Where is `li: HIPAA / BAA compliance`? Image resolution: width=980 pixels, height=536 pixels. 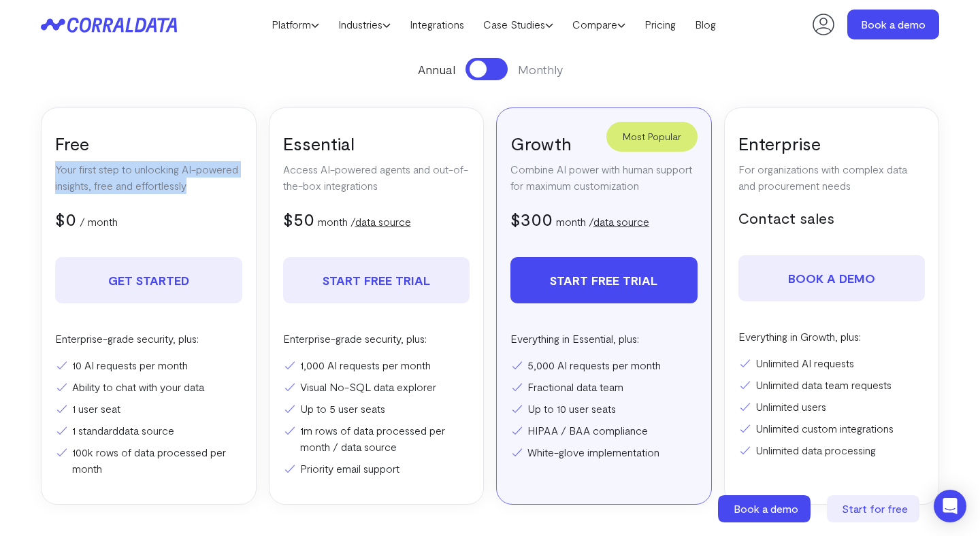
li: HIPAA / BAA compliance is located at coordinates (604, 431).